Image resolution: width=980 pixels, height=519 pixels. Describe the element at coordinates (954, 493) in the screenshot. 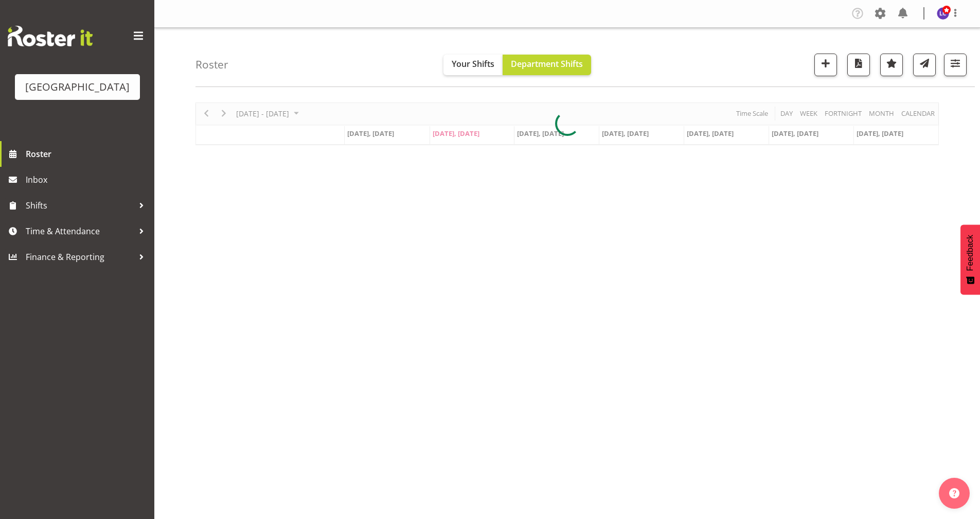

I see `img: help-xxl-2.png` at that location.